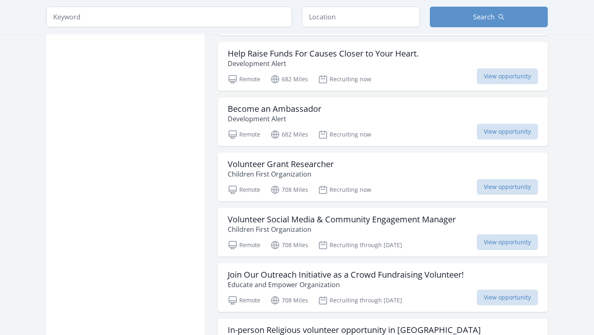 This screenshot has height=335, width=594. I want to click on h3: Help Raise Funds For Causes Closer to Your Heart., so click(323, 54).